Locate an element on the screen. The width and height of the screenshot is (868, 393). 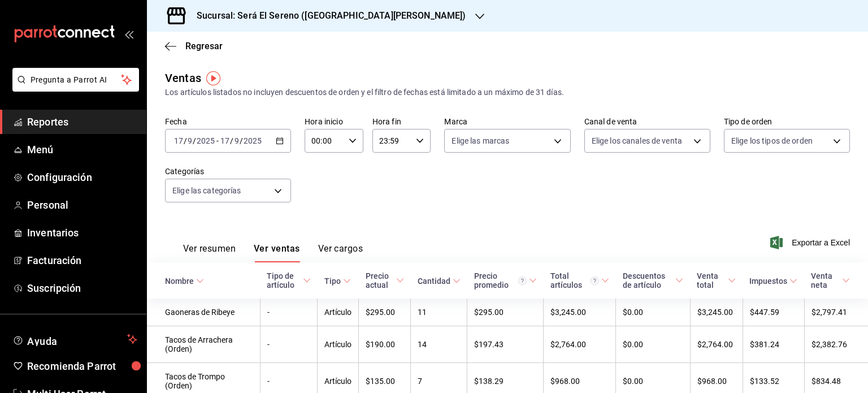
span: Elige las marcas is located at coordinates (480, 141).